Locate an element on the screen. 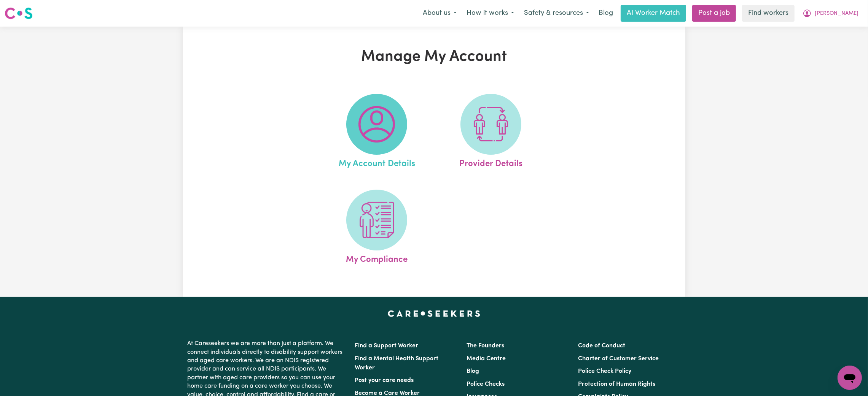 Image resolution: width=868 pixels, height=396 pixels. a: Provider Details is located at coordinates (491, 132).